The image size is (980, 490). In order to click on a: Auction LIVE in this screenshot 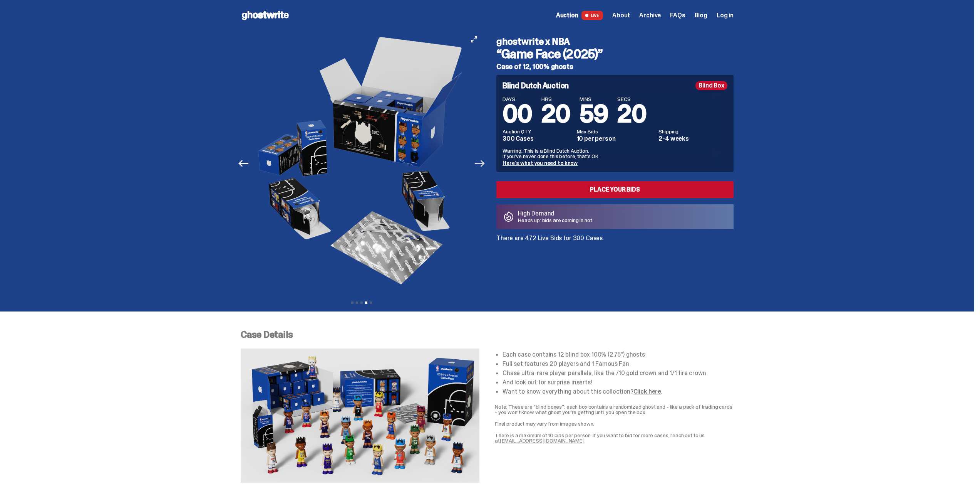, I will do `click(580, 16)`.